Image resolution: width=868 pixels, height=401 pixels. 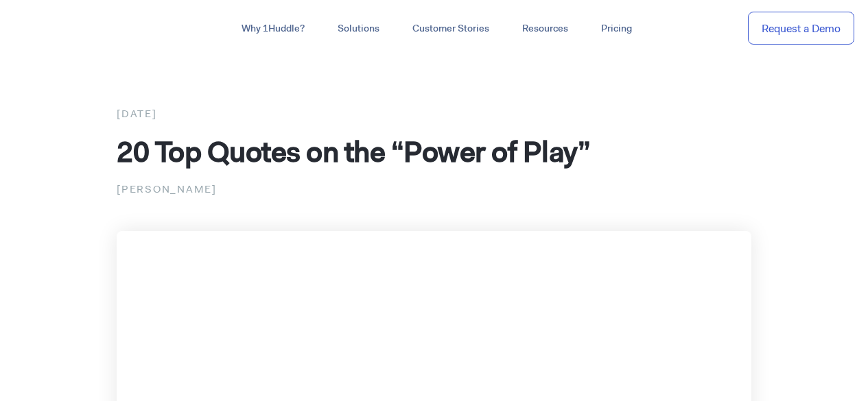 What do you see at coordinates (451, 29) in the screenshot?
I see `a: Customer Stories` at bounding box center [451, 29].